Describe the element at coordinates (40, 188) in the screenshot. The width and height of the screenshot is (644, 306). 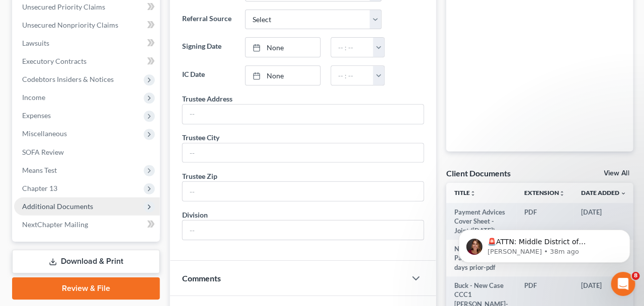
I see `span: Chapter 13` at that location.